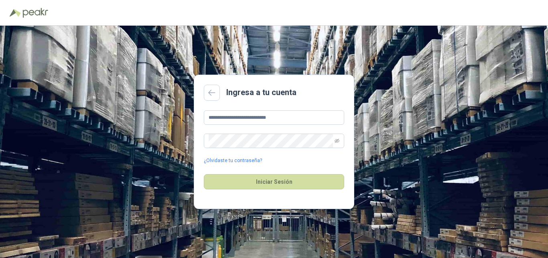  What do you see at coordinates (233, 161) in the screenshot?
I see `a: ¿Olvidaste tu contraseña?` at bounding box center [233, 161].